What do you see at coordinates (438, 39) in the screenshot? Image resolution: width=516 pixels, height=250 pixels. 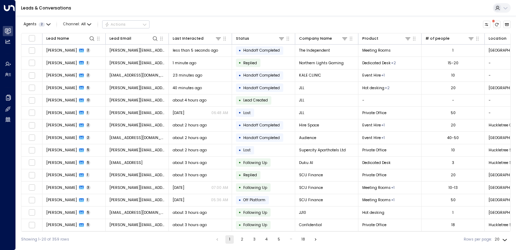 I see `div: # of people` at bounding box center [438, 39].